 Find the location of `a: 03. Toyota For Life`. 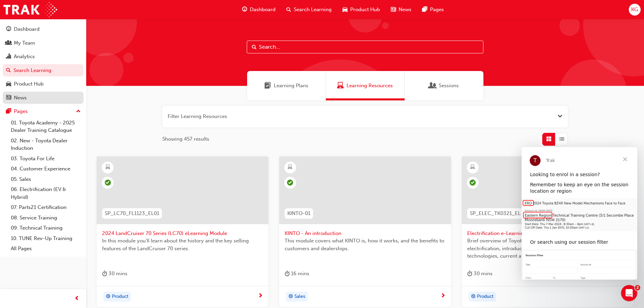

a: 03. Toyota For Life is located at coordinates (46, 159).